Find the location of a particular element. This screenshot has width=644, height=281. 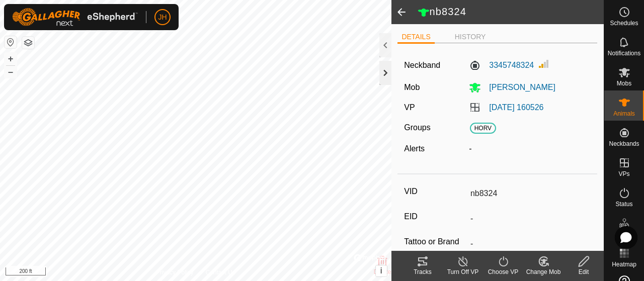

span: Schedules is located at coordinates (624, 23).